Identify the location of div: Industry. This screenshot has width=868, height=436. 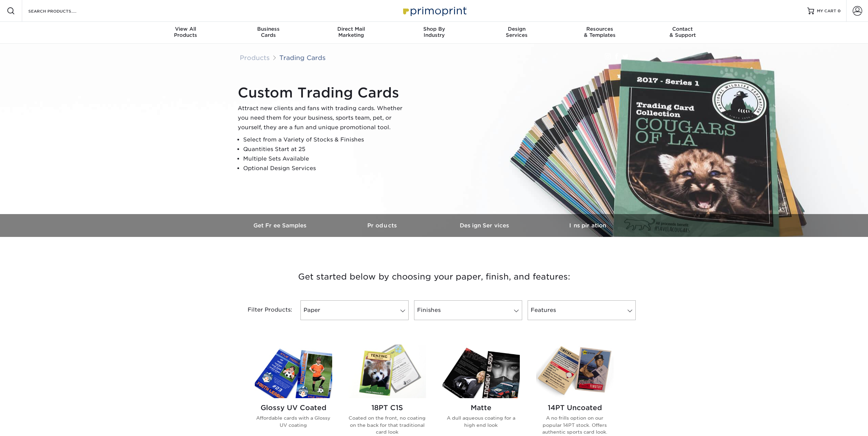
(434, 32).